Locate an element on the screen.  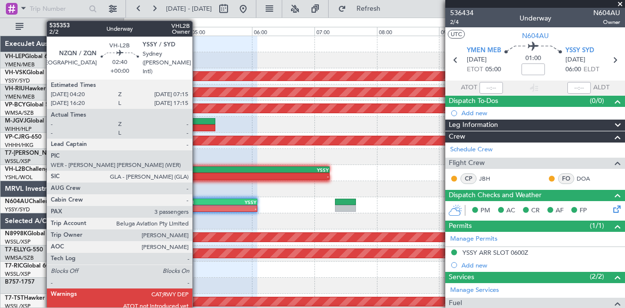
a: DOA is located at coordinates (587, 179).